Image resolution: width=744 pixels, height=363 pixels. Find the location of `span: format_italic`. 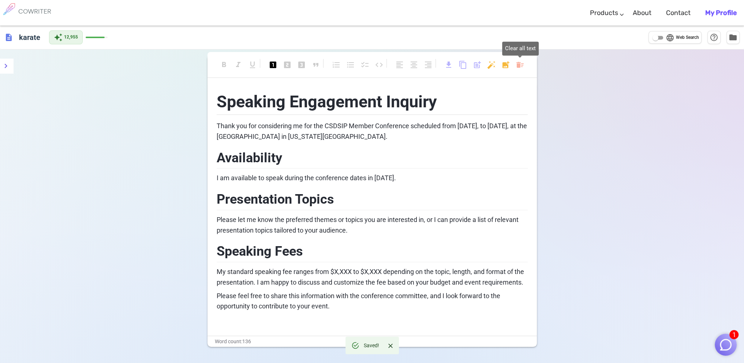

span: format_italic is located at coordinates (238, 65).